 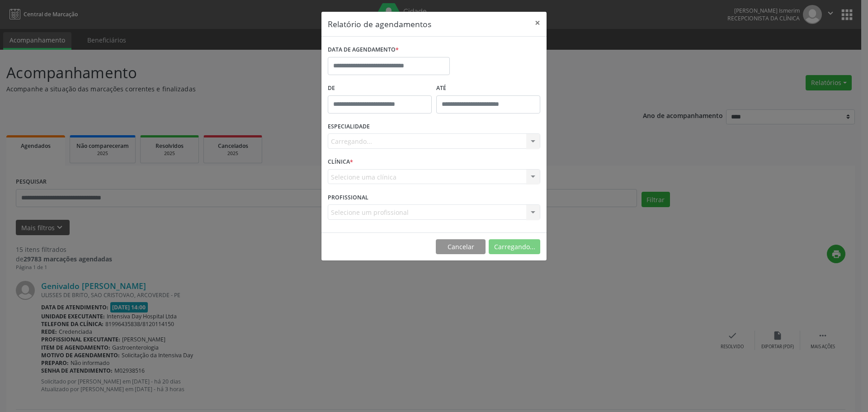 I want to click on label: PROFISSIONAL, so click(x=348, y=197).